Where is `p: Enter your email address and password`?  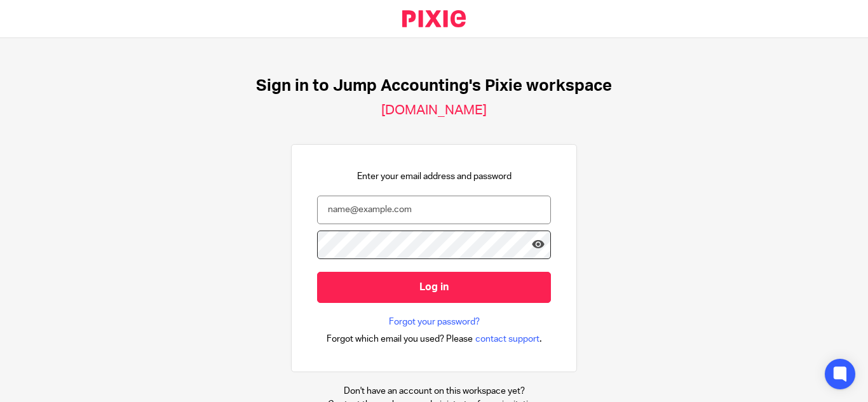
p: Enter your email address and password is located at coordinates (434, 177).